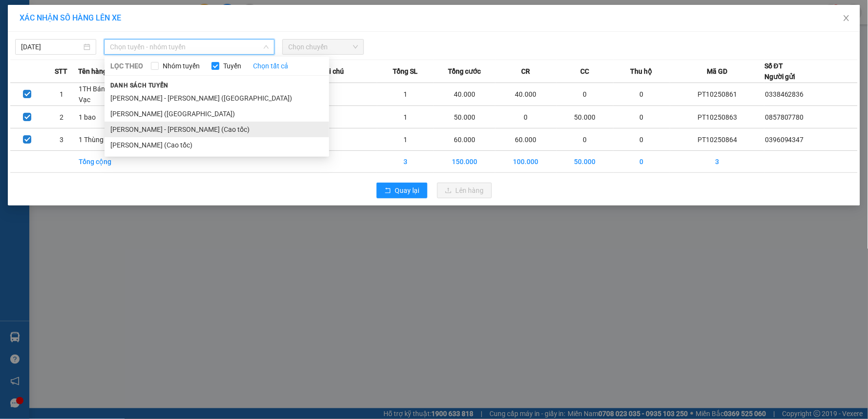 Image resolution: width=868 pixels, height=419 pixels. What do you see at coordinates (388, 191) in the screenshot?
I see `span: rollback` at bounding box center [388, 191].